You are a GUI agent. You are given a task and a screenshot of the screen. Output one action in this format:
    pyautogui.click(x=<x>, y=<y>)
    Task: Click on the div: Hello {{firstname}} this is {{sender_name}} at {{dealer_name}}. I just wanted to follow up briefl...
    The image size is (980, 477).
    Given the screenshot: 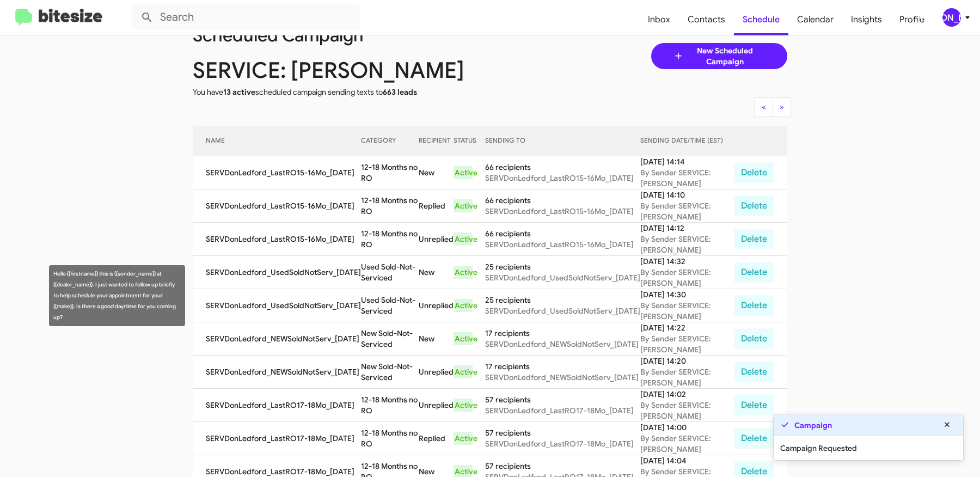 What is the action you would take?
    pyautogui.click(x=117, y=296)
    